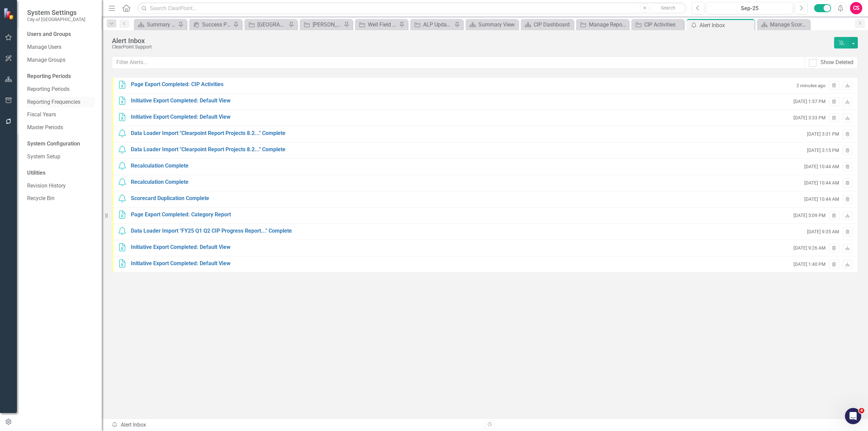  I want to click on div: System Configuration, so click(61, 143).